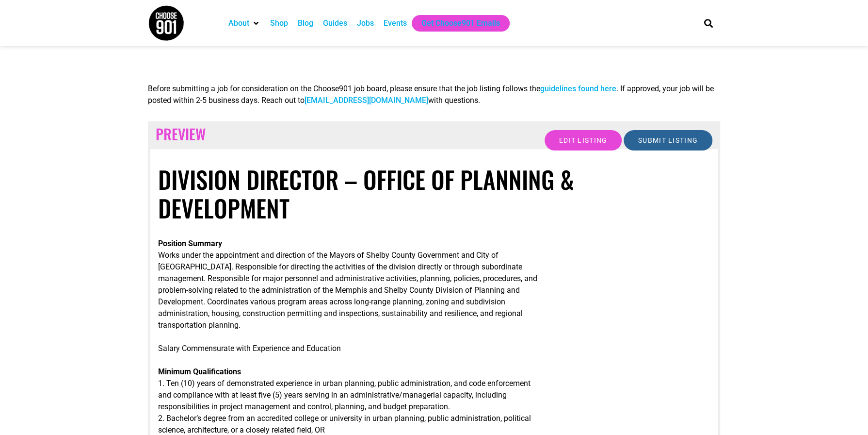 The height and width of the screenshot is (435, 868). What do you see at coordinates (584, 140) in the screenshot?
I see `input: Edit listing` at bounding box center [584, 140].